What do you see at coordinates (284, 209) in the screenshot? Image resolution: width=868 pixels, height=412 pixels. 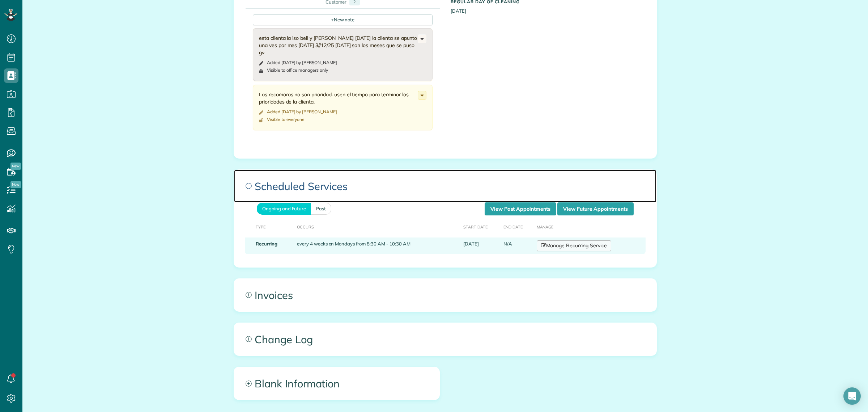 I see `a: Ongoing and Future` at bounding box center [284, 209].